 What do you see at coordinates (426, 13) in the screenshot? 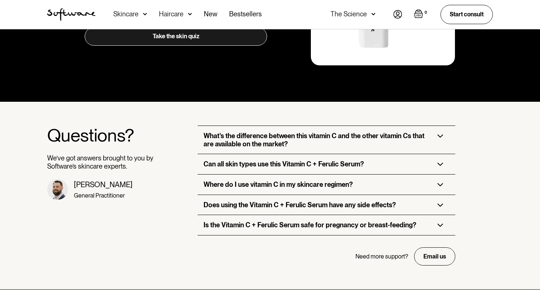
I see `div: 0` at bounding box center [426, 13].